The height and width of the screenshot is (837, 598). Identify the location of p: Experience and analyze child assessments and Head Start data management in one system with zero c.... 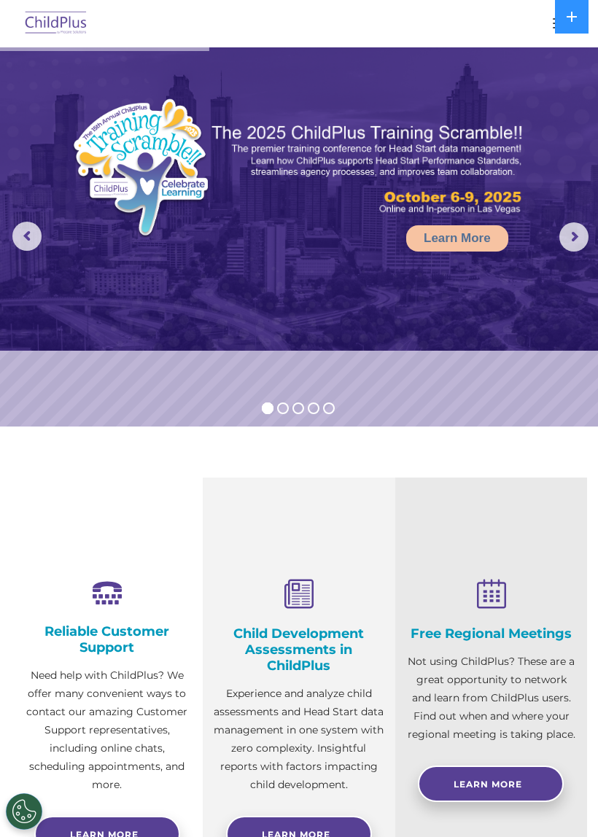
(298, 739).